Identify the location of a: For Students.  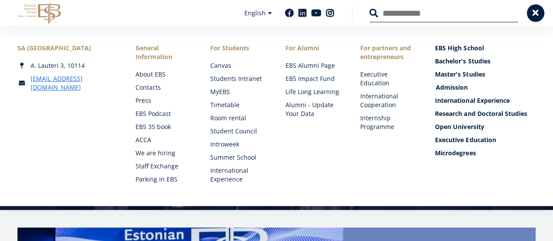
(239, 48).